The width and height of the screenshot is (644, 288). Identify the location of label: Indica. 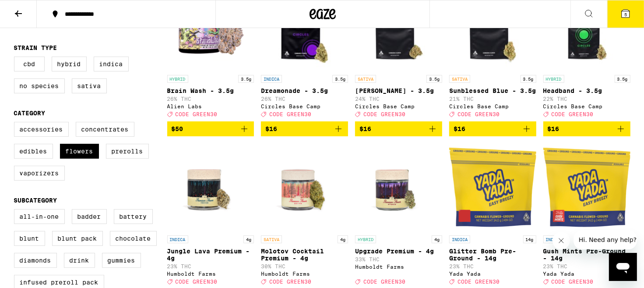
(112, 64).